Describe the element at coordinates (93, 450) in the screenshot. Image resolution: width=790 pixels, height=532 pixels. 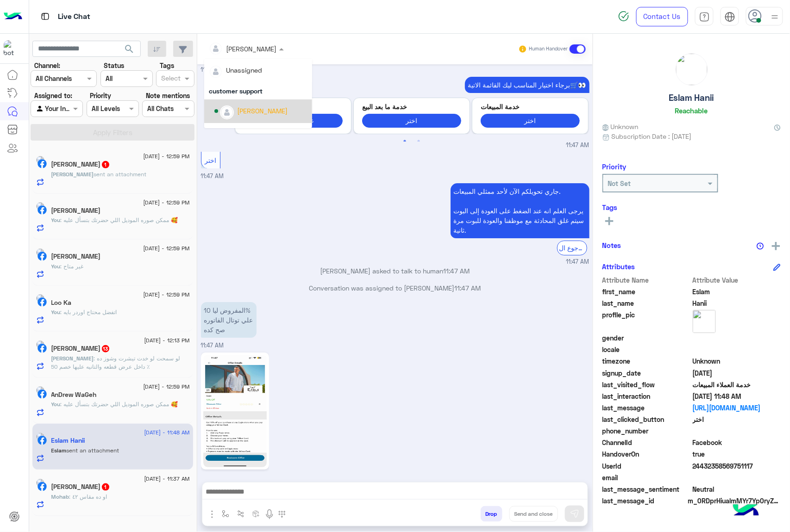
I see `span: sent an attachment` at that location.